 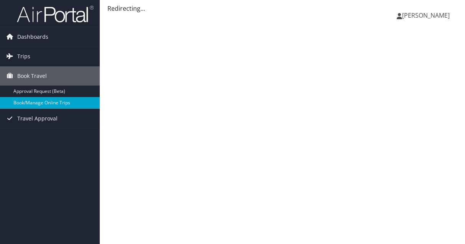 What do you see at coordinates (33, 37) in the screenshot?
I see `span: Dashboards` at bounding box center [33, 37].